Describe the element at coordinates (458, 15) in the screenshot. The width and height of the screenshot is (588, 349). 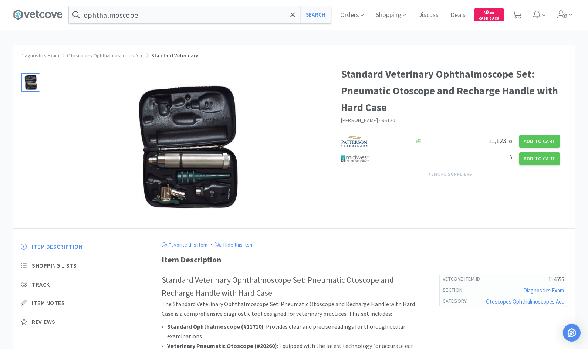
I see `a: Deals` at that location.